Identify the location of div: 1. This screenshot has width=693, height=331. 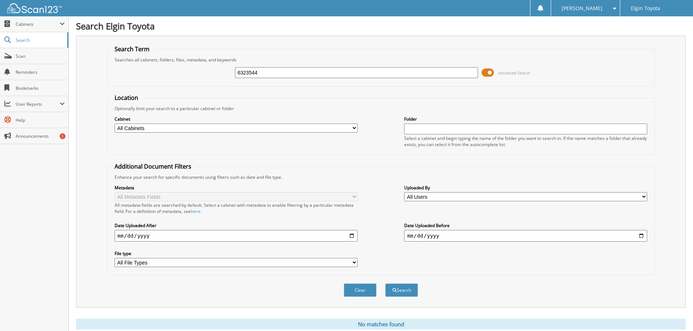
(63, 136).